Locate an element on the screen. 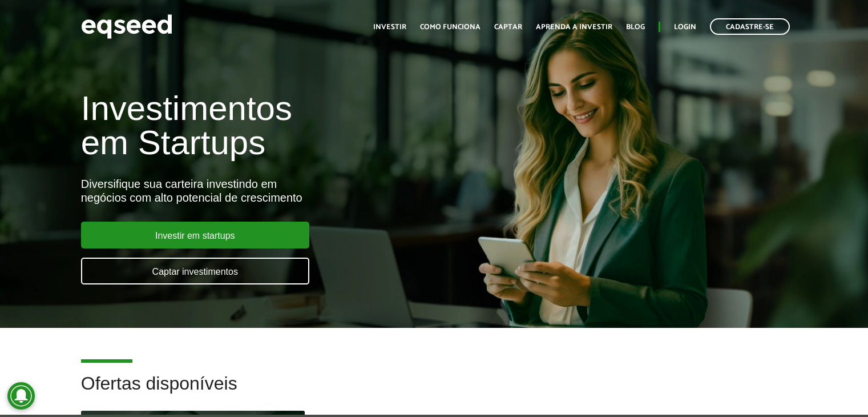 Image resolution: width=868 pixels, height=417 pixels. div: Diversifique sua carteira investindo em negócios com alto potencial de crescimento is located at coordinates (289, 191).